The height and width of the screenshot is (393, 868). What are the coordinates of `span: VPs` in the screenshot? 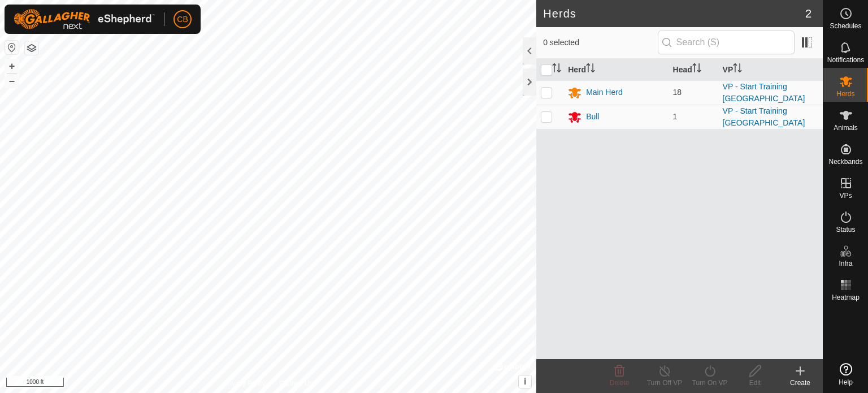 It's located at (846, 196).